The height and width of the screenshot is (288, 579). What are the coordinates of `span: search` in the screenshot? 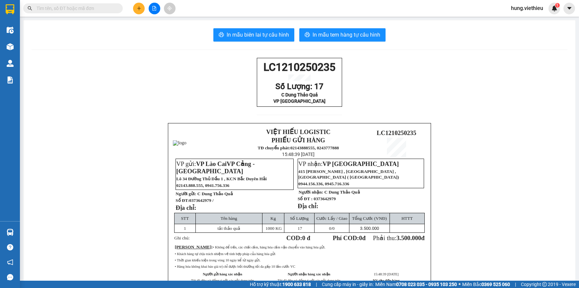 It's located at (30, 8).